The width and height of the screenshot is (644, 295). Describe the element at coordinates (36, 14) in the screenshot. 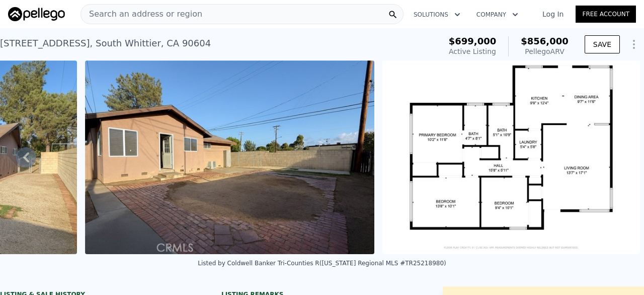

I see `img: Pellego` at that location.